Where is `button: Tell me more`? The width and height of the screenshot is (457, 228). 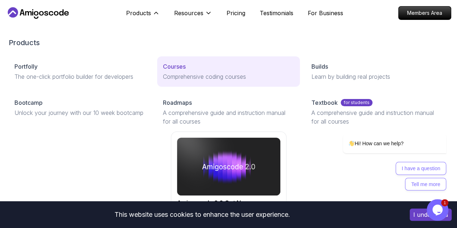
button: Tell me more is located at coordinates (106, 115).